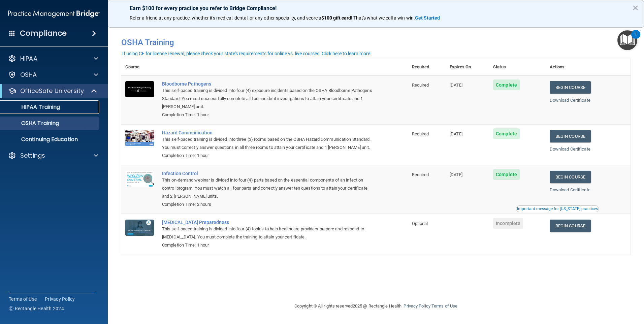 The image size is (644, 324). I want to click on h4: Compliance, so click(43, 34).